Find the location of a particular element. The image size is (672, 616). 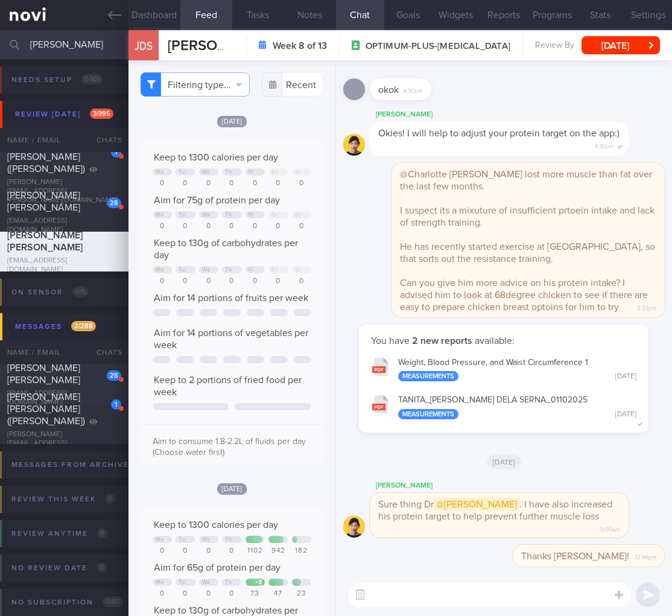

button: Filtering type... is located at coordinates (195, 85).